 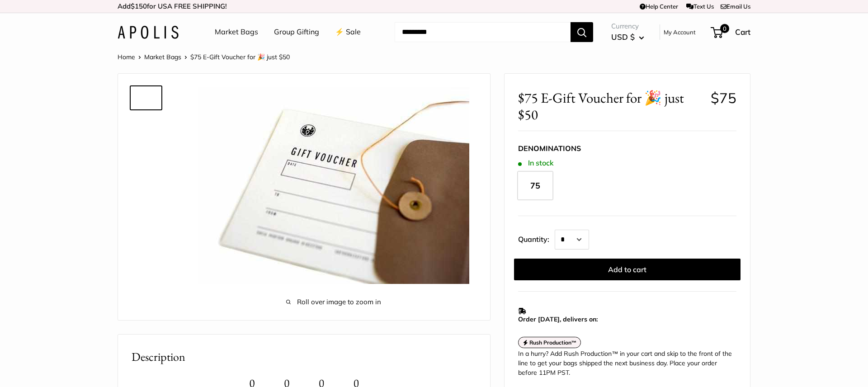 I want to click on input: Search..., so click(x=482, y=32).